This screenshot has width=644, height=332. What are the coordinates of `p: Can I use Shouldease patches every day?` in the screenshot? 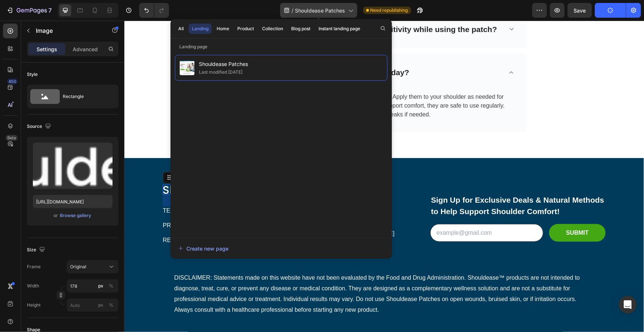 It's located at (208, 52).